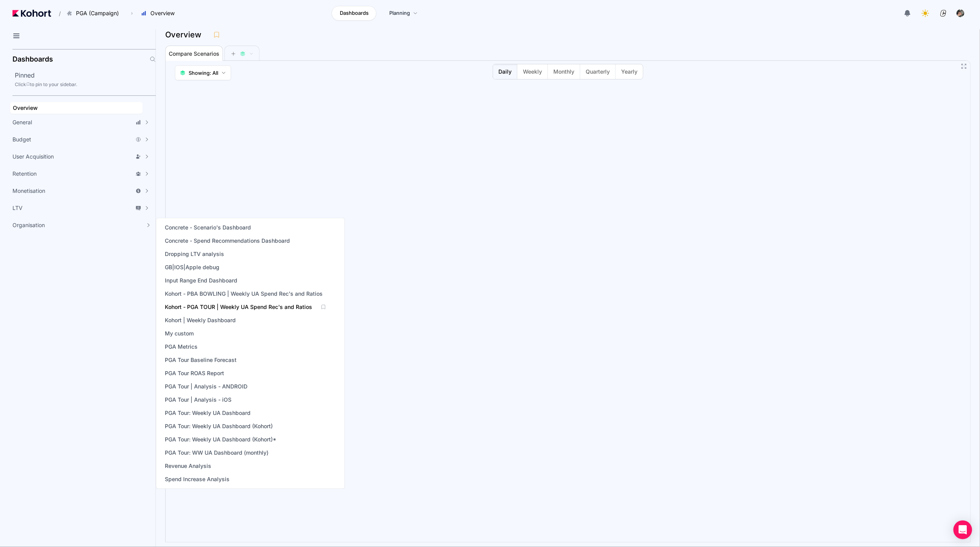  What do you see at coordinates (219, 426) in the screenshot?
I see `span: PGA Tour: Weekly UA Dashboard (Kohort)` at bounding box center [219, 426].